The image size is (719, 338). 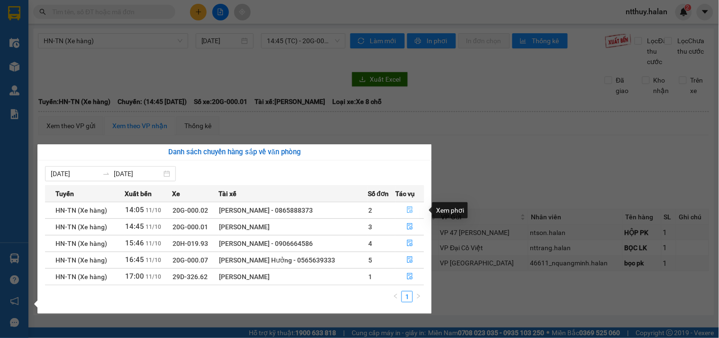 I want to click on span: 14:45, so click(x=135, y=226).